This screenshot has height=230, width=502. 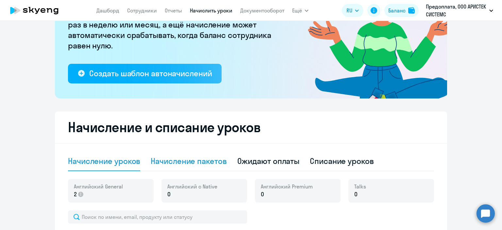 I want to click on div: Создать шаблон автоначислений, so click(x=150, y=73).